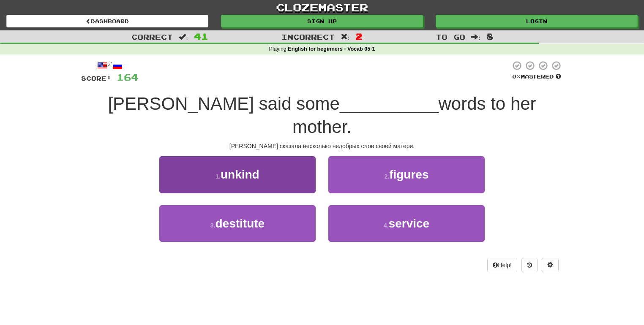 The width and height of the screenshot is (644, 325). I want to click on span: 2, so click(359, 37).